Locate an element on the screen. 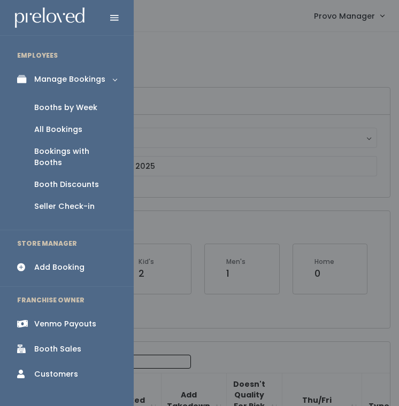 The image size is (399, 406). div: Seller Check-in is located at coordinates (64, 206).